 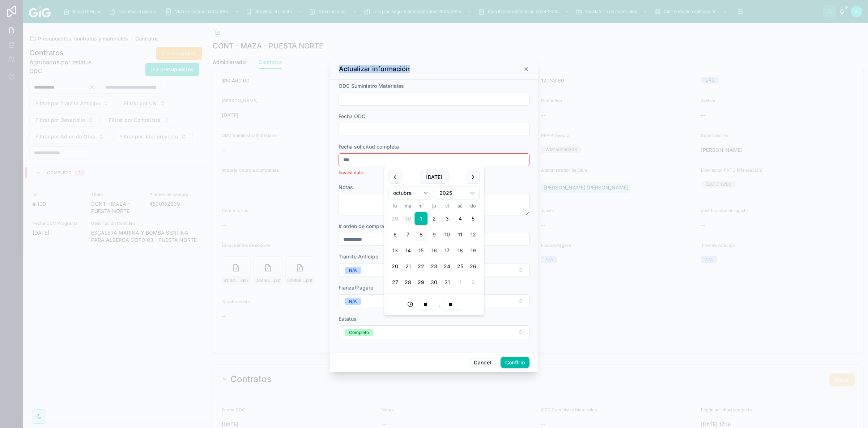 I want to click on p: Invalid date, so click(x=434, y=172).